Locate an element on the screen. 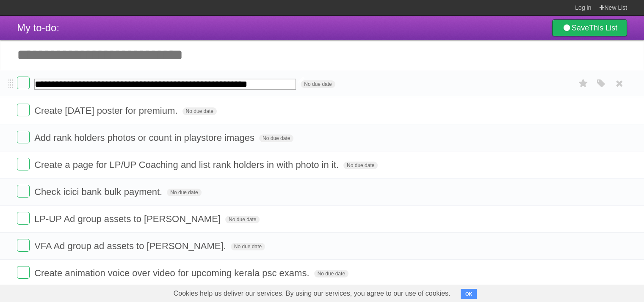 The width and height of the screenshot is (644, 302). span: Create a page for LP/UP Coaching and list rank holders in with photo in it. is located at coordinates (188, 164).